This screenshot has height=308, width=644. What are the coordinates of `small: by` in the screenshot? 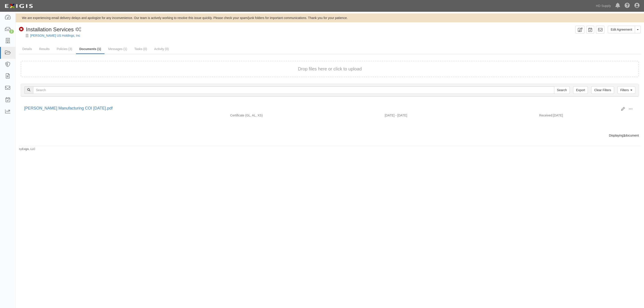 It's located at (27, 149).